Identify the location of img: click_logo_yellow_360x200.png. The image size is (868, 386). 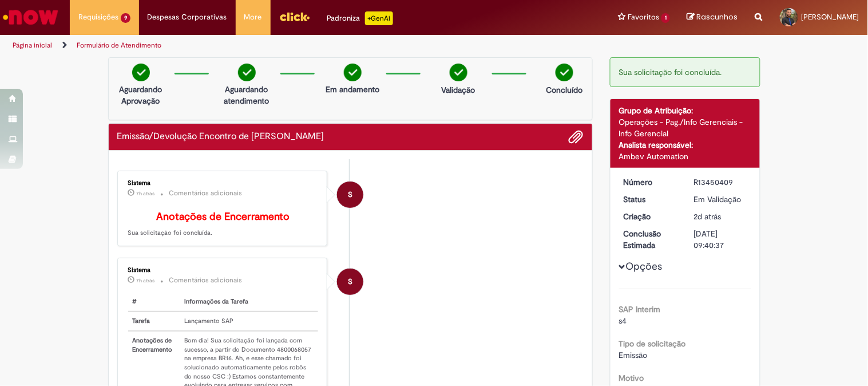
(295, 16).